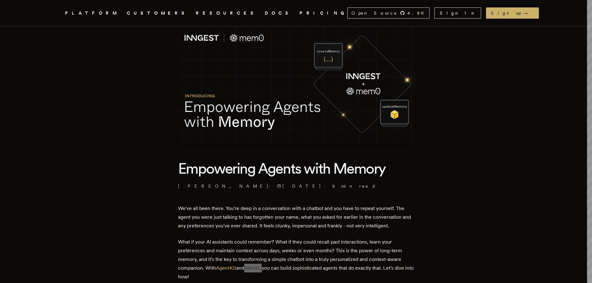 The width and height of the screenshot is (592, 283). Describe the element at coordinates (417, 13) in the screenshot. I see `span: 4.9 K` at that location.